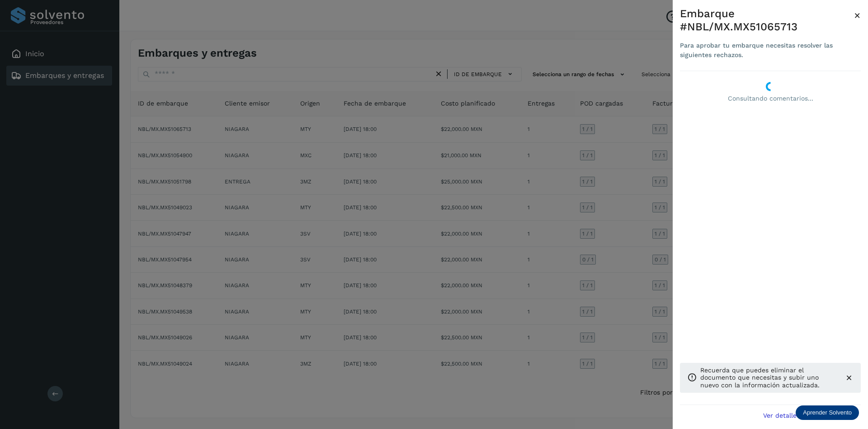 The width and height of the screenshot is (868, 429). What do you see at coordinates (769, 378) in the screenshot?
I see `p: Recuerda que puedes eliminar el documento que necesitas y subir uno nuevo con la información actu...` at bounding box center [769, 378].